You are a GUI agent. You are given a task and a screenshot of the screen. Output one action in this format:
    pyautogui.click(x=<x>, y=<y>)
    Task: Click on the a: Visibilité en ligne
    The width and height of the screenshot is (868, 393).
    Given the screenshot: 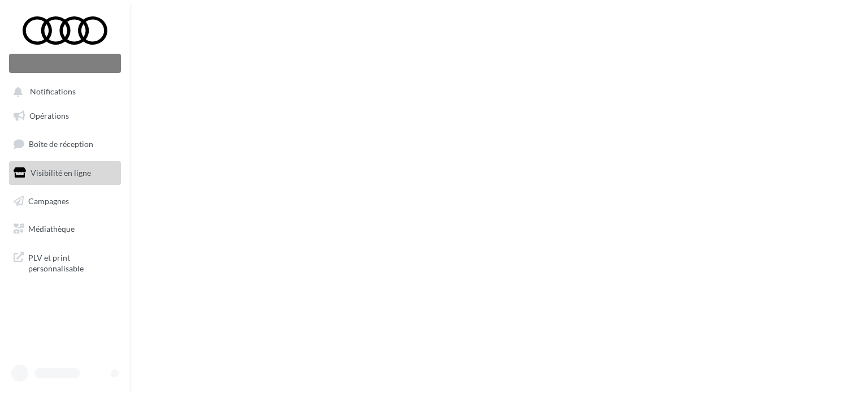 What is the action you would take?
    pyautogui.click(x=65, y=173)
    